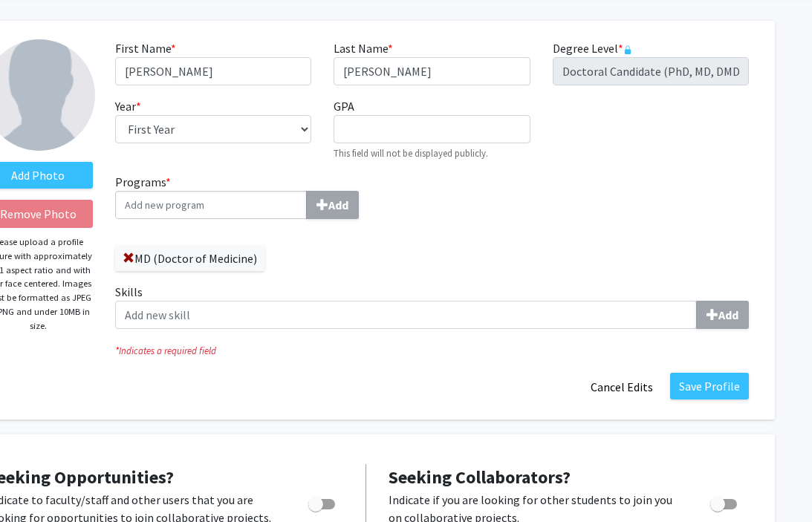  What do you see at coordinates (146, 48) in the screenshot?
I see `label: First Name` at bounding box center [146, 48].